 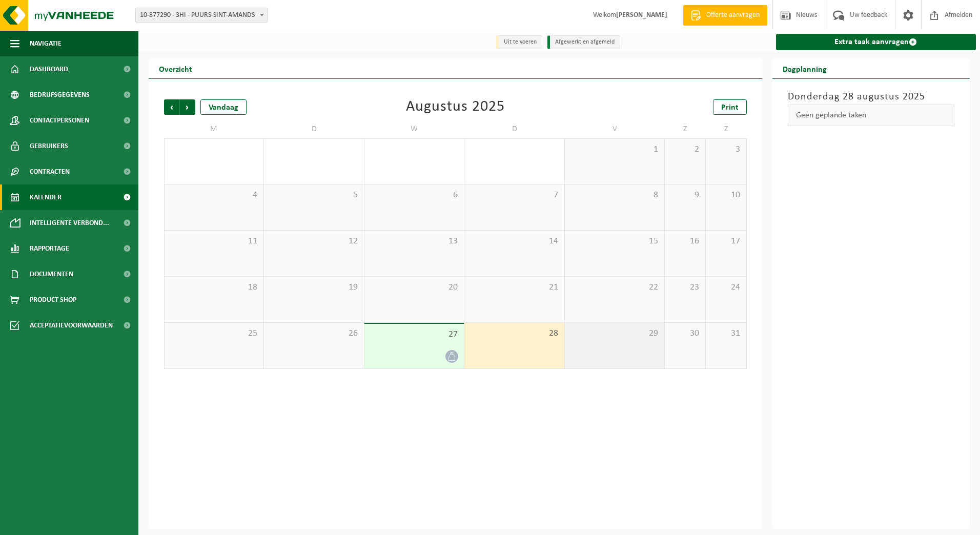 What do you see at coordinates (71, 326) in the screenshot?
I see `span: Acceptatievoorwaarden` at bounding box center [71, 326].